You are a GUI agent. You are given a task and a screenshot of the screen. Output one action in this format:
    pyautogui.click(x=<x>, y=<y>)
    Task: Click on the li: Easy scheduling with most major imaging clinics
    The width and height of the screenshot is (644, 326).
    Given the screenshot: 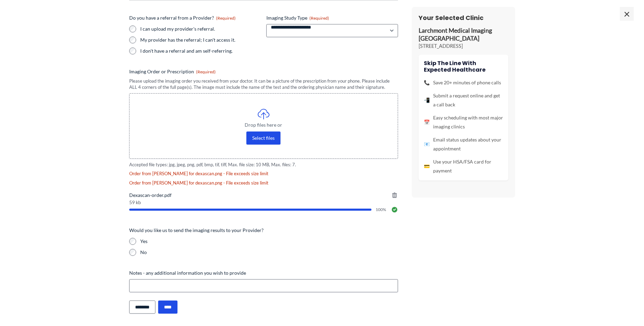 What is the action you would take?
    pyautogui.click(x=463, y=122)
    